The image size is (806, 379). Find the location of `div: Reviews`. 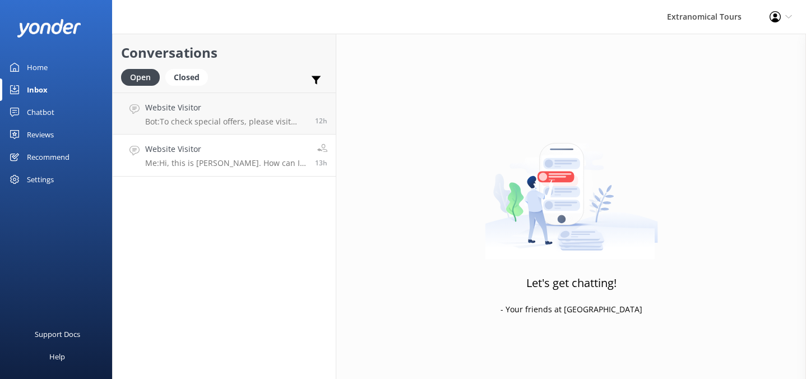

div: Reviews is located at coordinates (40, 134).